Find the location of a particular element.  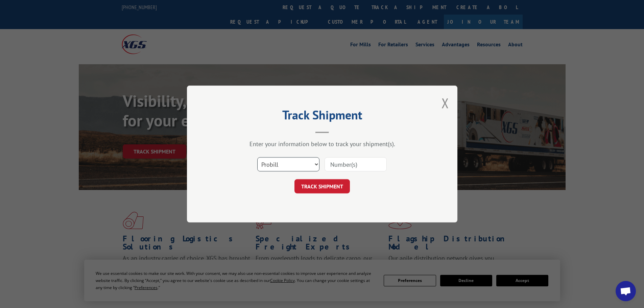

button: TRACK SHIPMENT is located at coordinates (322, 186).